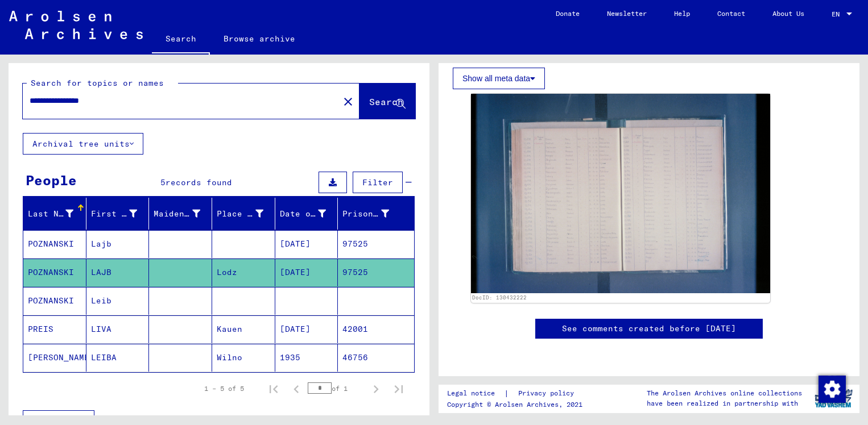 This screenshot has height=425, width=868. I want to click on mat-cell: 46756, so click(376, 357).